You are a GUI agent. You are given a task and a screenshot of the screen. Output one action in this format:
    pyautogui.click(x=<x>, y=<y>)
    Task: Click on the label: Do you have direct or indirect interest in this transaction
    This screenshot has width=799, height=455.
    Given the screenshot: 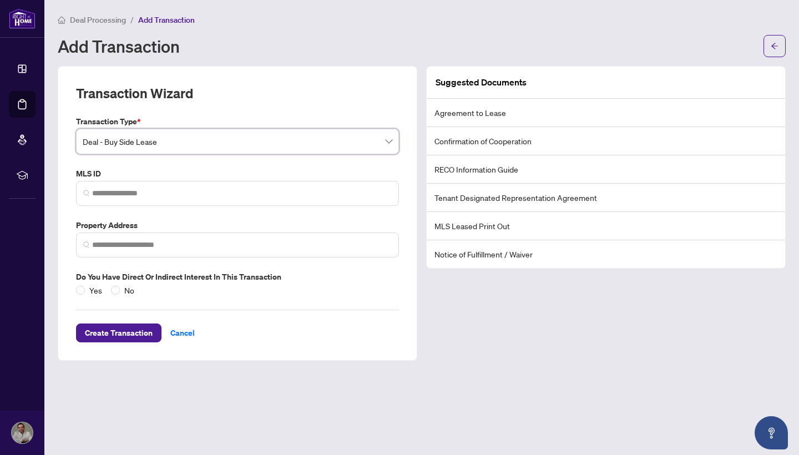 What is the action you would take?
    pyautogui.click(x=237, y=277)
    